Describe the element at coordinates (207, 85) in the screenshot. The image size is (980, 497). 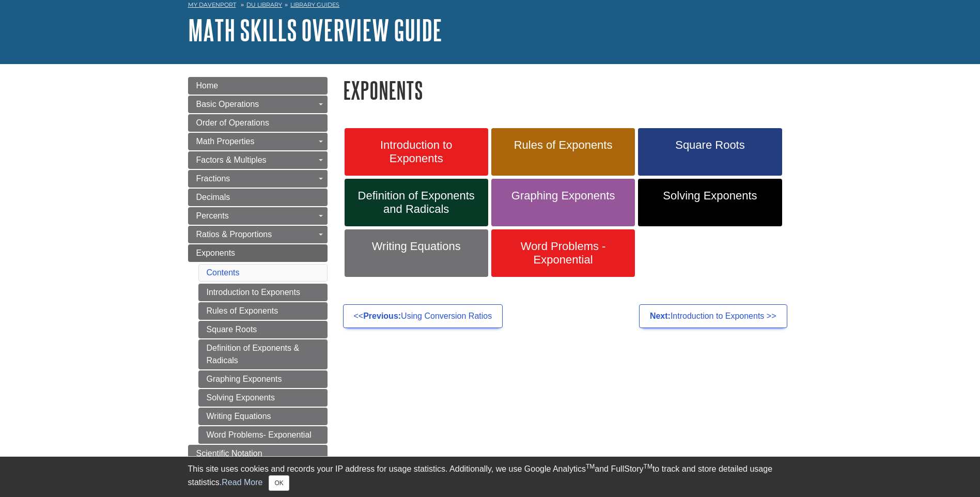
I see `span: Home` at that location.